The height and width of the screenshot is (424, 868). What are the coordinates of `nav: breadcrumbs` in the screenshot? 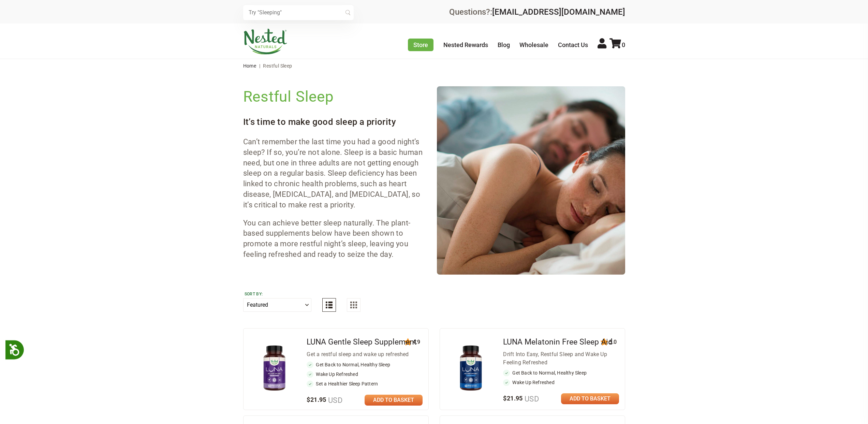 It's located at (434, 66).